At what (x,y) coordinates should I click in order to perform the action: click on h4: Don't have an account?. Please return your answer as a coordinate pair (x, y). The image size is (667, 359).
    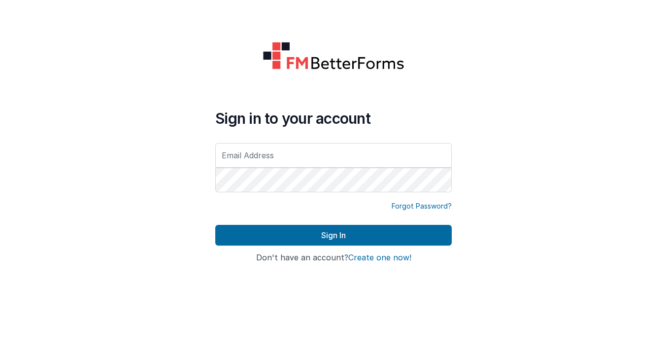
    Looking at the image, I should click on (334, 258).